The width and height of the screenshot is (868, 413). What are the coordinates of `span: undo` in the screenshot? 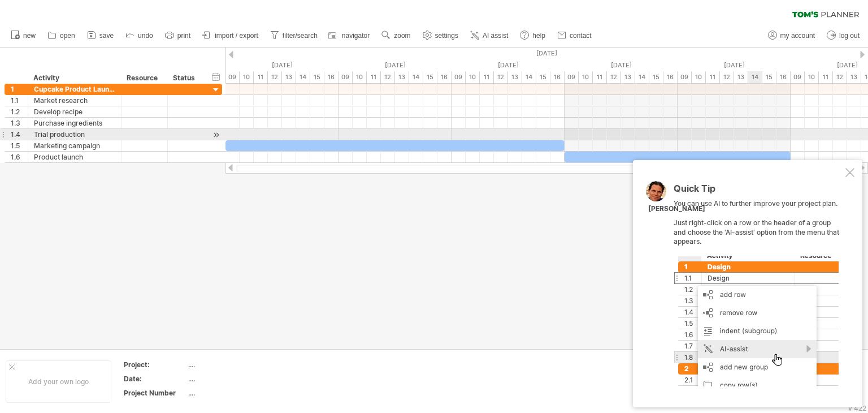 It's located at (145, 36).